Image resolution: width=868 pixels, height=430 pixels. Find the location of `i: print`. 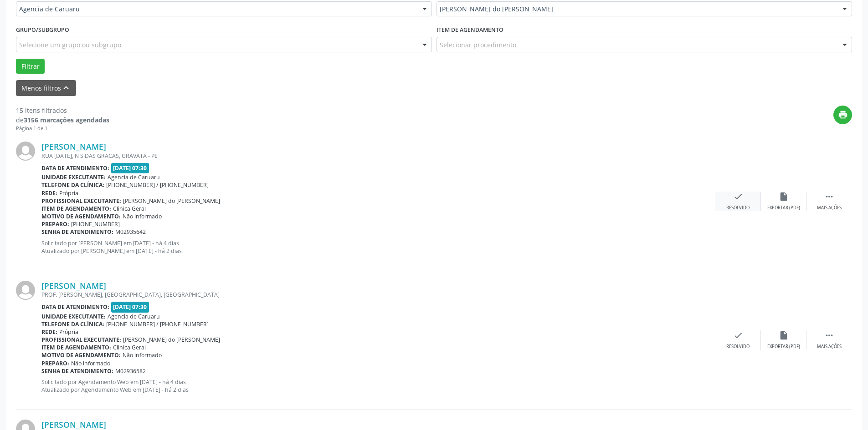

i: print is located at coordinates (843, 115).